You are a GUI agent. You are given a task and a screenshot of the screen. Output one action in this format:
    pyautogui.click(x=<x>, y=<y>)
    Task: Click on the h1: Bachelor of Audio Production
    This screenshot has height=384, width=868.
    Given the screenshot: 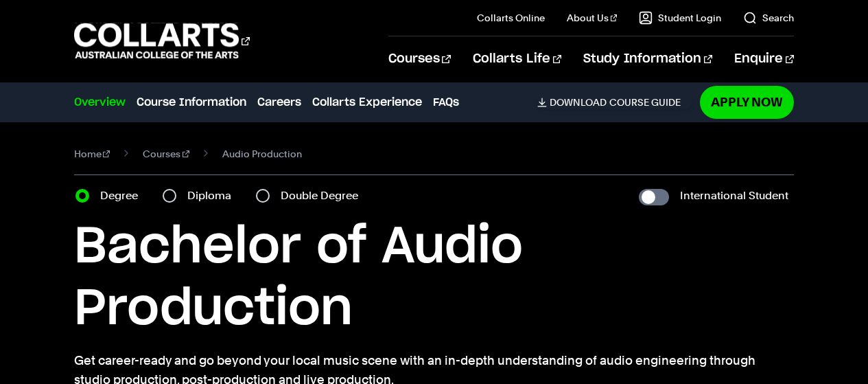 What is the action you would take?
    pyautogui.click(x=434, y=278)
    